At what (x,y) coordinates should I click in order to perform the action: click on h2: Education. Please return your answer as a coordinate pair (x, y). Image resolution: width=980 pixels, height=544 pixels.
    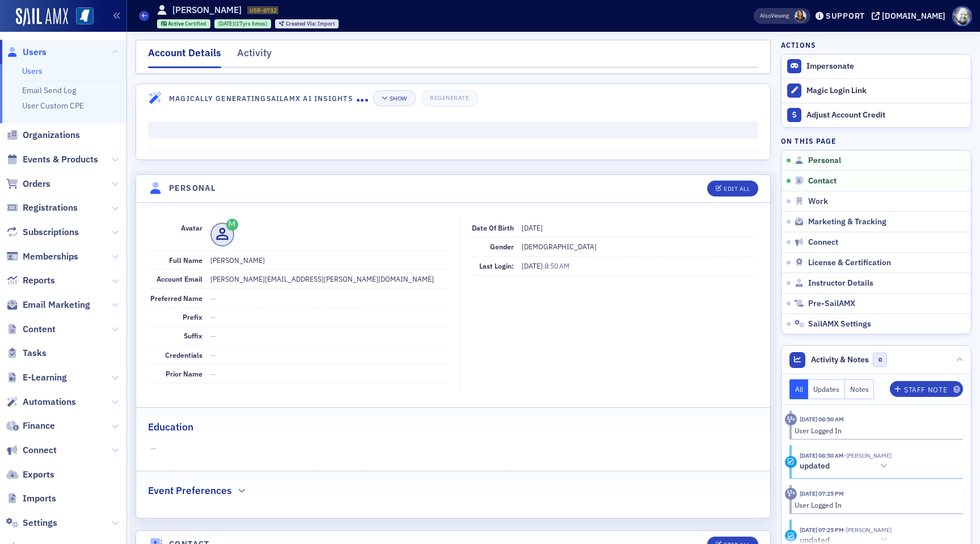
    Looking at the image, I should click on (171, 427).